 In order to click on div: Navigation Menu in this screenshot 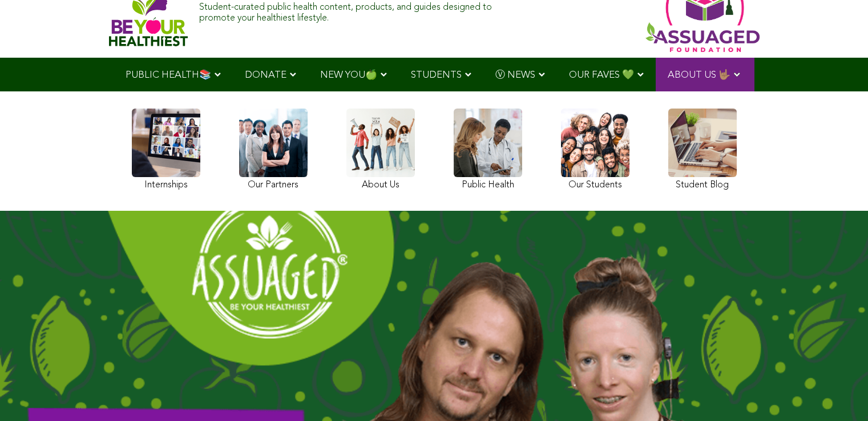, I will do `click(434, 74)`.